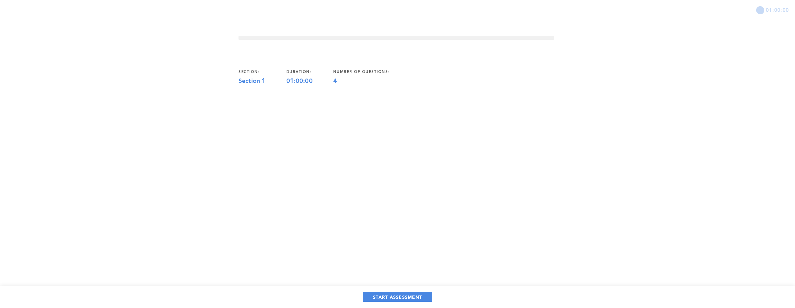 The height and width of the screenshot is (308, 795). Describe the element at coordinates (310, 81) in the screenshot. I see `div: 01:00:00` at that location.